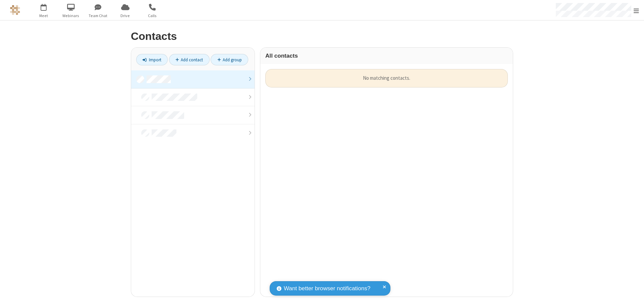 The width and height of the screenshot is (644, 307). What do you see at coordinates (387, 78) in the screenshot?
I see `div: No matching contacts.` at bounding box center [387, 78].